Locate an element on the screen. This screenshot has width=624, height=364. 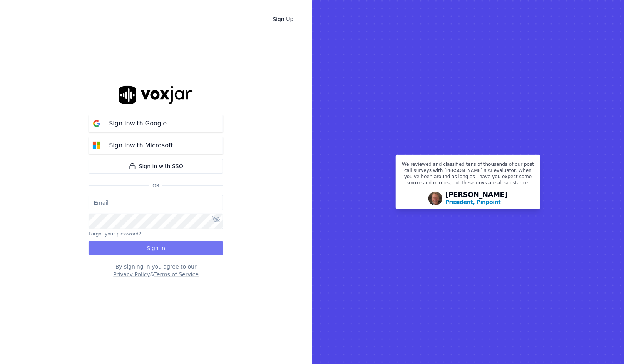
button: Sign inwith Microsoft is located at coordinates (156, 145).